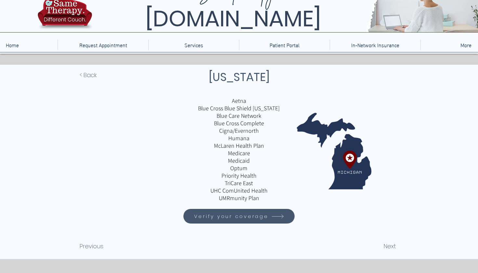  Describe the element at coordinates (239, 198) in the screenshot. I see `p: UMRmunity Plan` at that location.